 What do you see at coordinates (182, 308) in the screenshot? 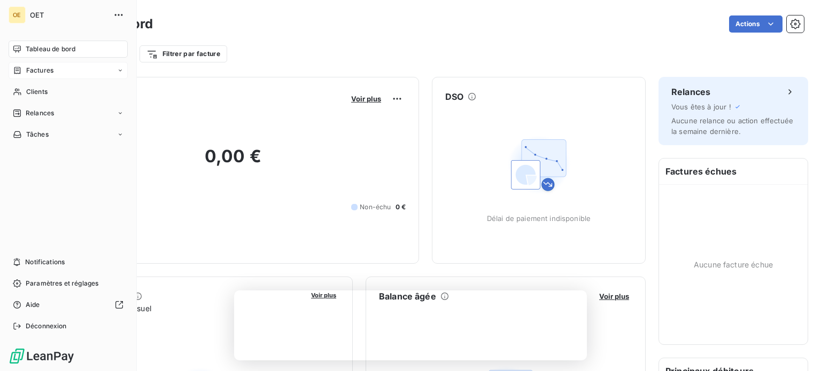
I see `span: Chiffre d'affaires mensuel` at bounding box center [182, 308].